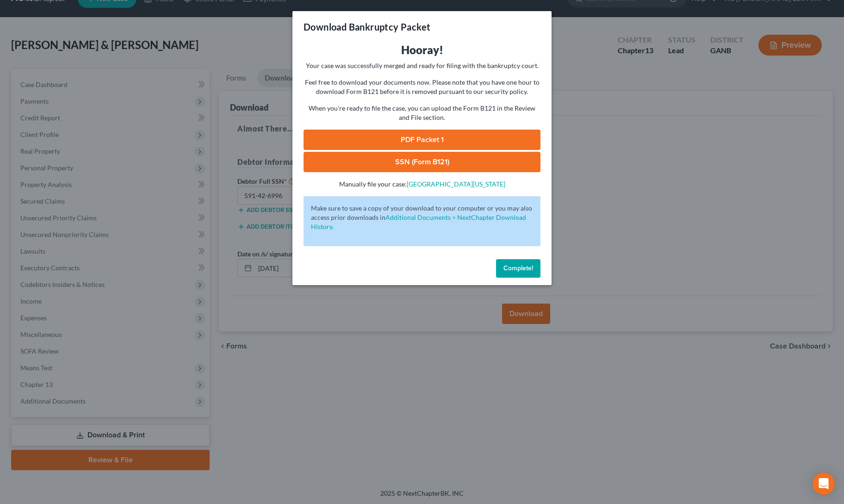  What do you see at coordinates (422, 50) in the screenshot?
I see `h3: Hooray!` at bounding box center [422, 50].